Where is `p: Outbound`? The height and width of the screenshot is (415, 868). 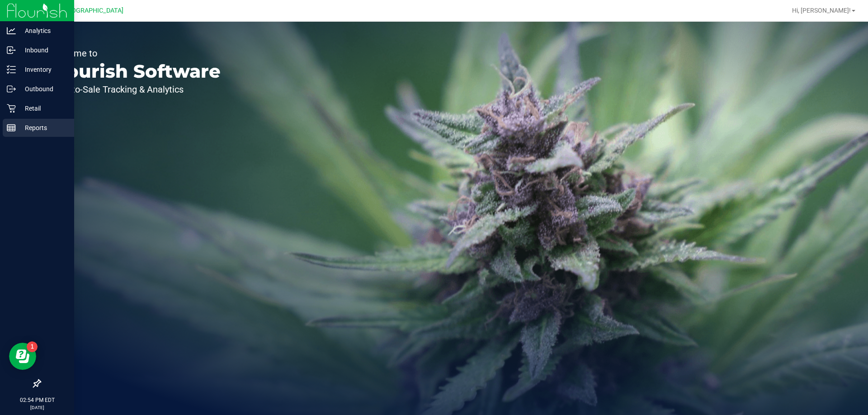
p: Outbound is located at coordinates (43, 89).